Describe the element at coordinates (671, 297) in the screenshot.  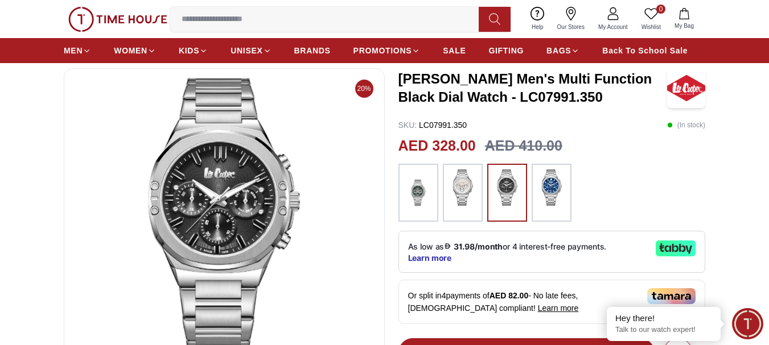
I see `img: Tamara` at that location.